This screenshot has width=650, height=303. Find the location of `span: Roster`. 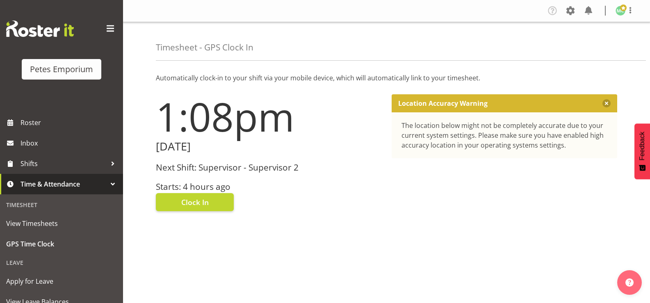

span: Roster is located at coordinates (70, 123).